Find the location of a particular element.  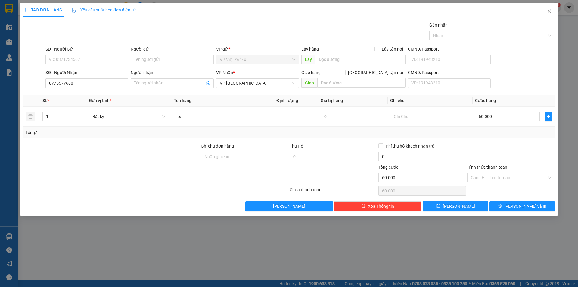

span: delete is located at coordinates (363, 206).